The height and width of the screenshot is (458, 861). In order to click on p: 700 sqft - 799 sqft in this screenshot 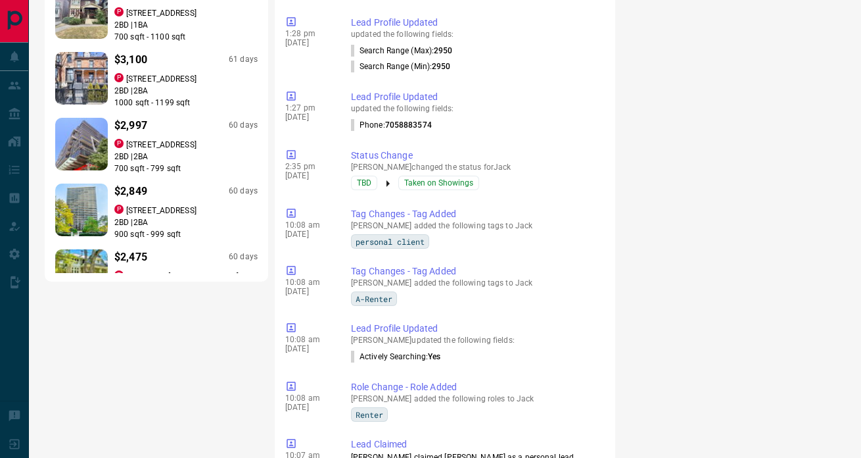, I will do `click(186, 168)`.